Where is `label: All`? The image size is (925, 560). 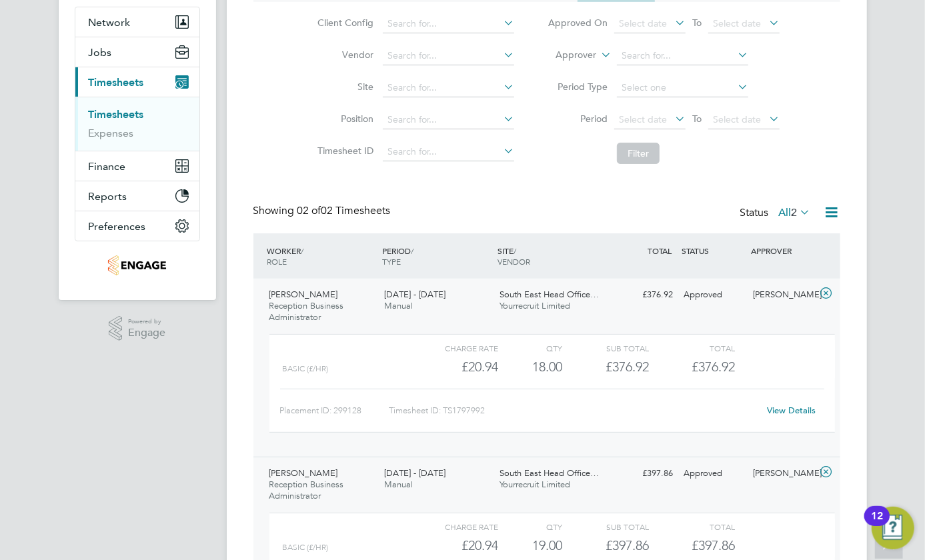
label: All is located at coordinates (795, 213).